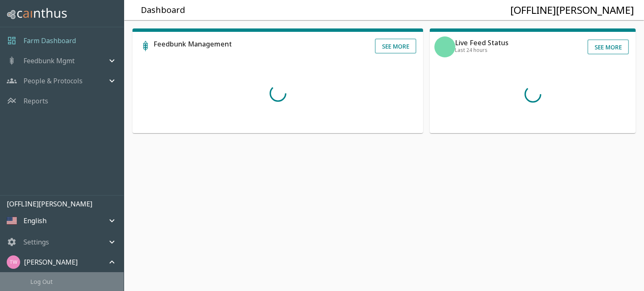 The height and width of the screenshot is (291, 644). Describe the element at coordinates (163, 10) in the screenshot. I see `h5: Dashboard` at that location.